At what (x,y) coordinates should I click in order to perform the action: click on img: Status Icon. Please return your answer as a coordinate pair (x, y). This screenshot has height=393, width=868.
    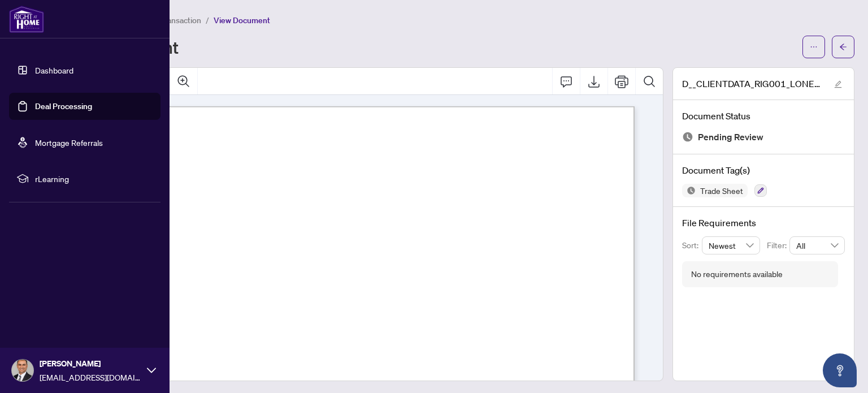
    Looking at the image, I should click on (689, 191).